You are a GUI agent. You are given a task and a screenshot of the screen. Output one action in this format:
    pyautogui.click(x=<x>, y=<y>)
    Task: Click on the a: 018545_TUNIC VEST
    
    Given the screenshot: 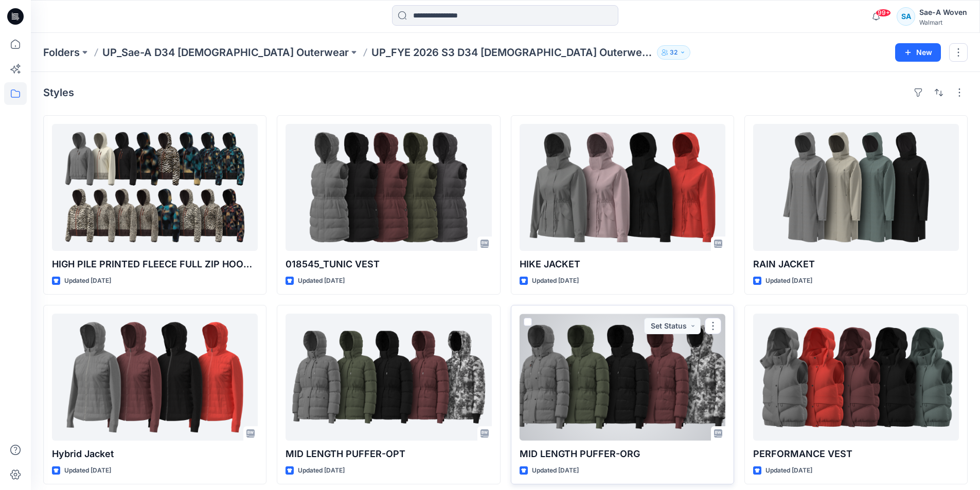 What is the action you would take?
    pyautogui.click(x=389, y=187)
    